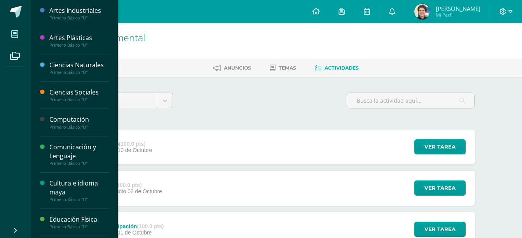 This screenshot has width=522, height=238. Describe the element at coordinates (79, 188) in the screenshot. I see `div: Cultura e idioma maya` at that location.